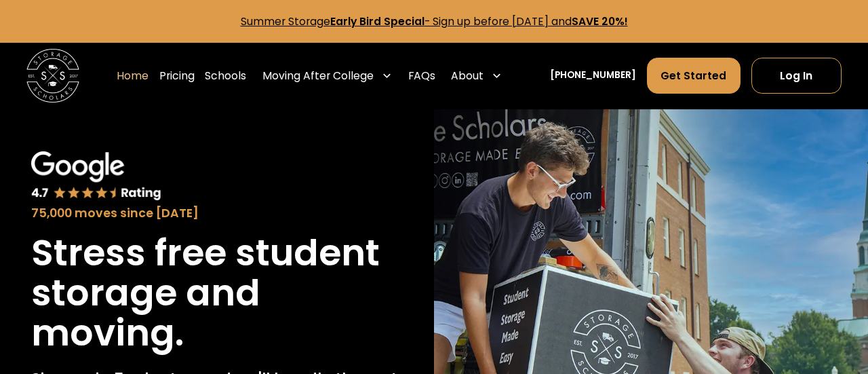 The image size is (868, 374). I want to click on img: Storage Scholars main logo, so click(53, 75).